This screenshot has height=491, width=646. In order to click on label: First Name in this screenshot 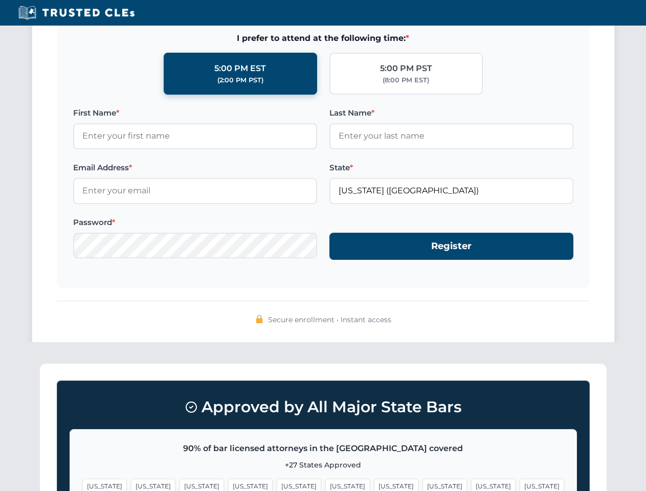, I will do `click(195, 113)`.